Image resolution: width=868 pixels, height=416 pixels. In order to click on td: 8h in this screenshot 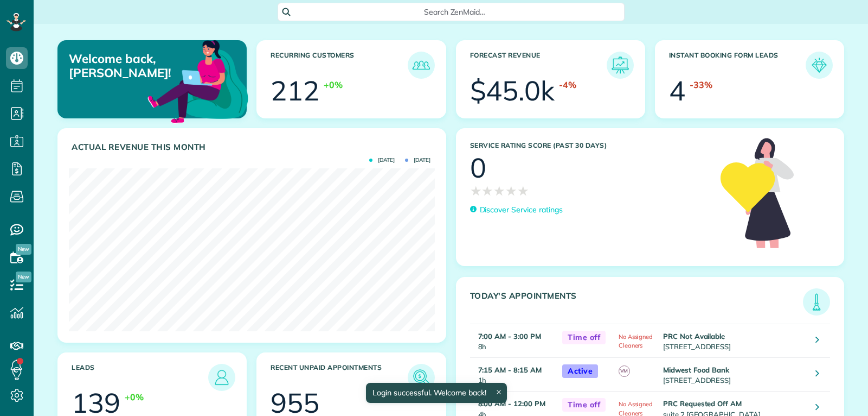, I will do `click(513, 340)`.